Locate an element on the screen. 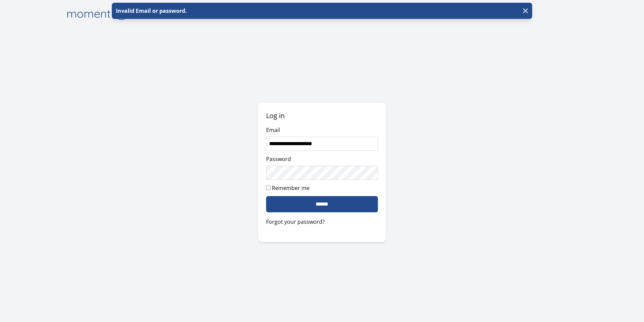  label: Email is located at coordinates (273, 130).